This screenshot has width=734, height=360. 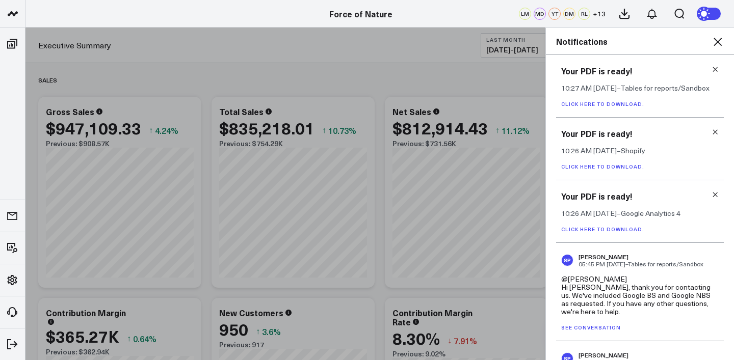 I want to click on a: Force of Nature, so click(x=361, y=14).